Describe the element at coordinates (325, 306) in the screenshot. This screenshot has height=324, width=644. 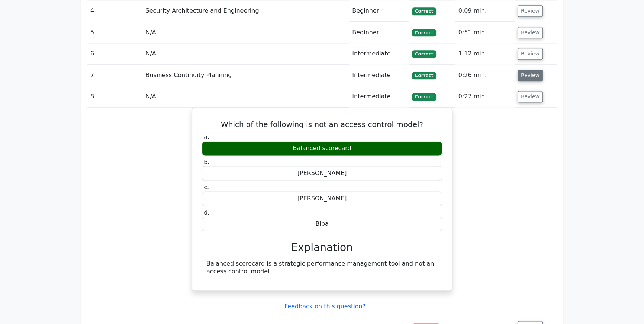
I see `a: Feedback on this question?` at that location.